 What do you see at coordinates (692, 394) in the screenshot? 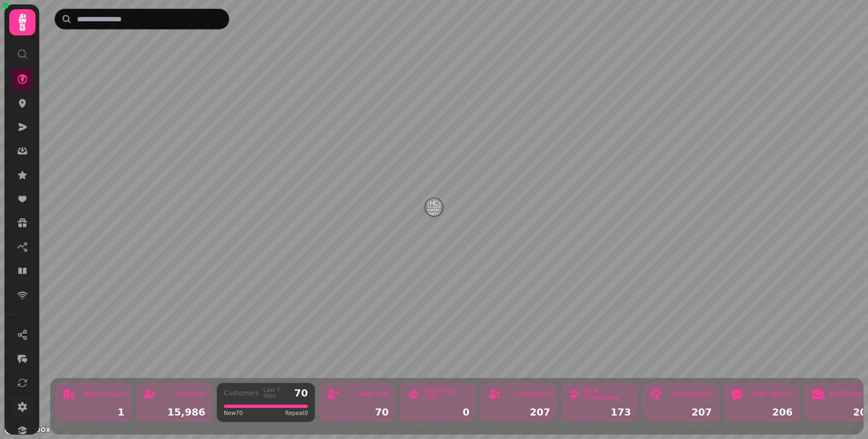
I see `div: Interactions` at bounding box center [692, 394].